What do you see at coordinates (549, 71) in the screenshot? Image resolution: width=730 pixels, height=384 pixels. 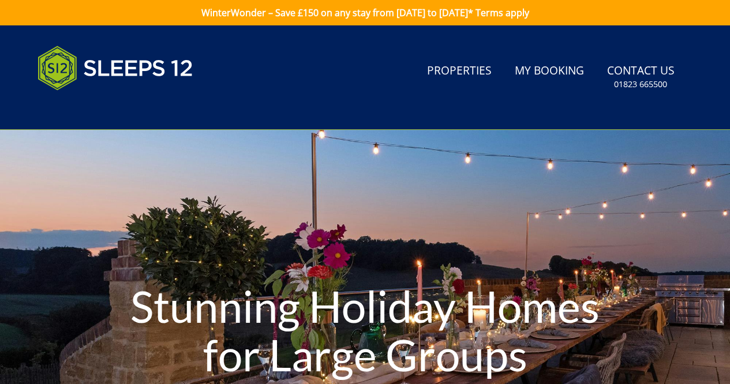 I see `a: My Booking` at bounding box center [549, 71].